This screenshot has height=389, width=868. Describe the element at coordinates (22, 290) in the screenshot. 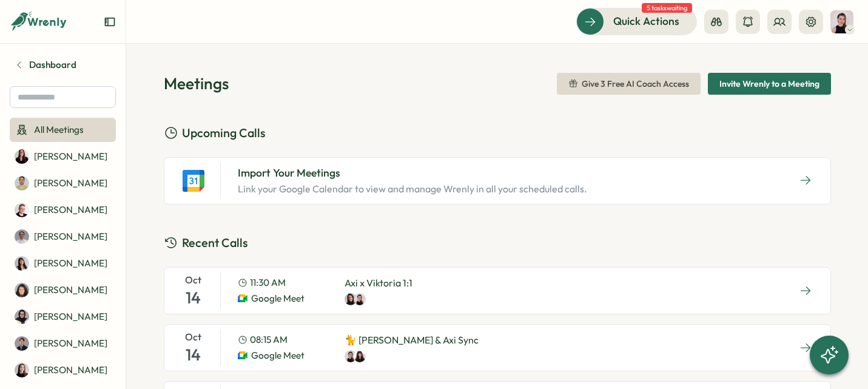

I see `img: Angelina Costa` at that location.